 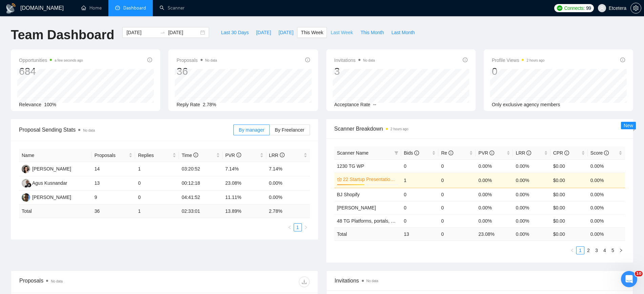 I want to click on a: 48 TG Platforms, portals, marketplaces, so click(x=378, y=221).